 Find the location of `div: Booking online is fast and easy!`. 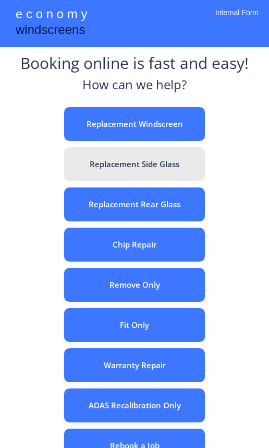

div: Booking online is fast and easy! is located at coordinates (135, 64).